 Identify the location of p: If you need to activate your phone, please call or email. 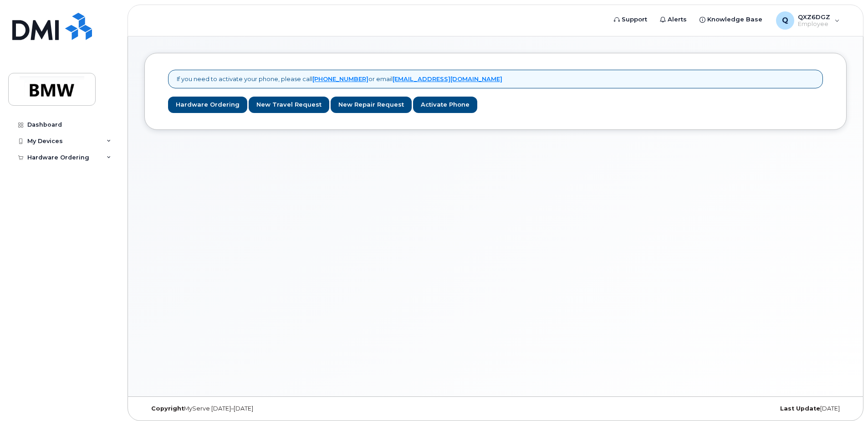
(339, 79).